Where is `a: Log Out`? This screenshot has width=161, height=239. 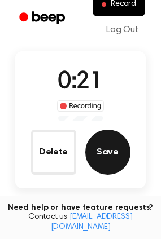 a: Log Out is located at coordinates (122, 30).